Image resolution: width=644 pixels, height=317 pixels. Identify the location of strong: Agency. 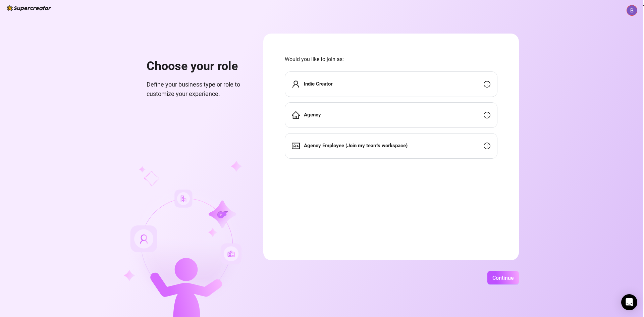
(312, 114).